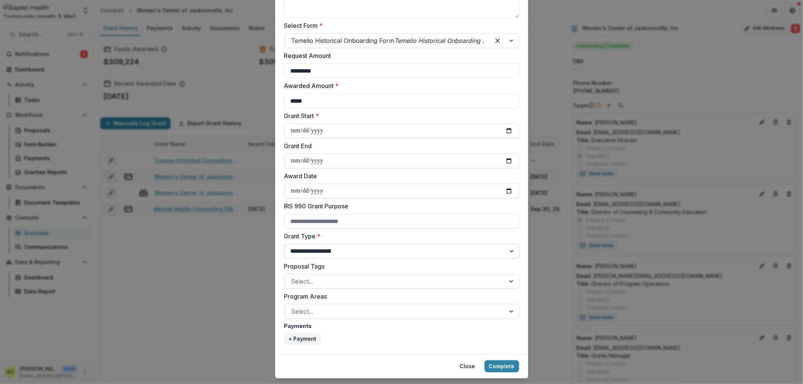 This screenshot has height=384, width=803. Describe the element at coordinates (400, 176) in the screenshot. I see `label: Award Date` at that location.